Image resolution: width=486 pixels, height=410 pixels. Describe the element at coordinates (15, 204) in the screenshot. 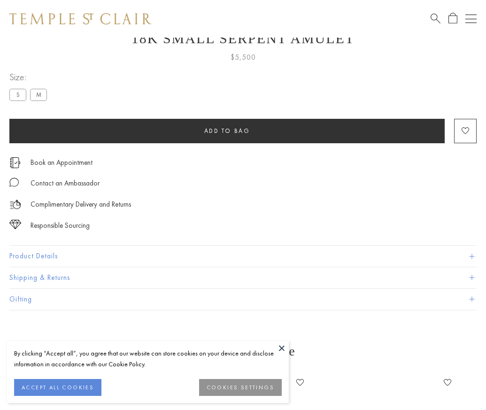

I see `img: icon_delivery.svg` at that location.